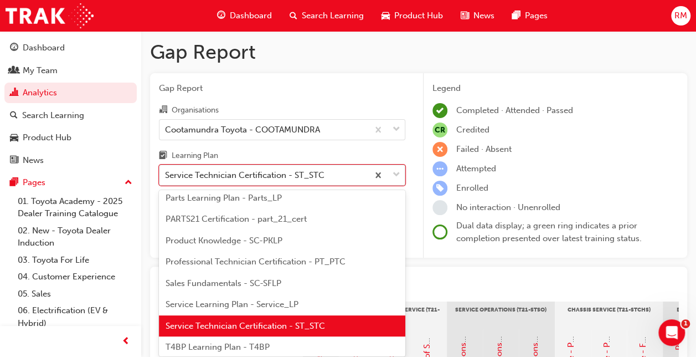  I want to click on span: learningRecordVerb_NONE-icon, so click(440, 207).